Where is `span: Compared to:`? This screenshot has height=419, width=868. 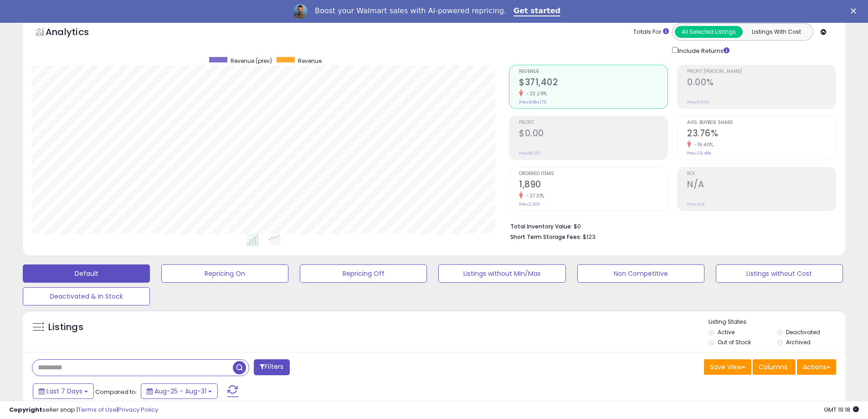
span: Compared to: is located at coordinates (116, 391).